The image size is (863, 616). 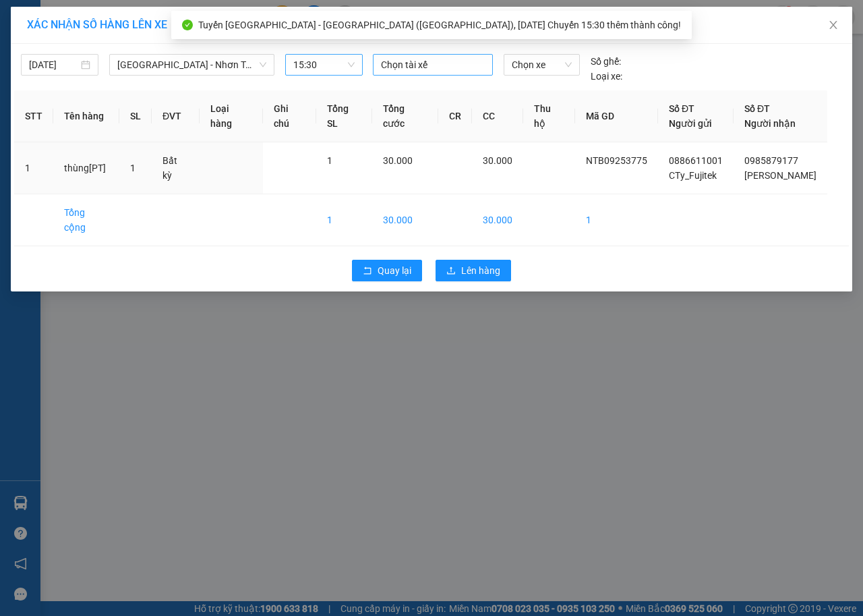 I want to click on div: Hoa, so click(x=163, y=52).